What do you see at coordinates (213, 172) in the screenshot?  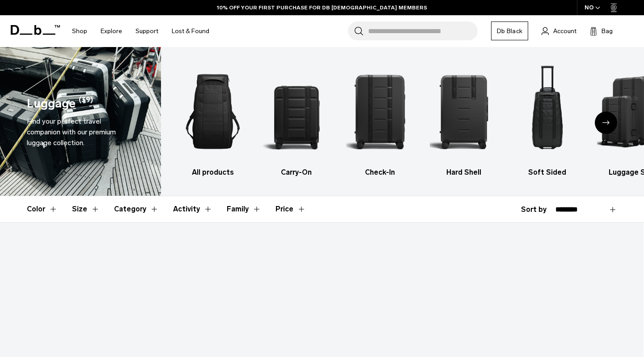 I see `h3: All products` at bounding box center [213, 172].